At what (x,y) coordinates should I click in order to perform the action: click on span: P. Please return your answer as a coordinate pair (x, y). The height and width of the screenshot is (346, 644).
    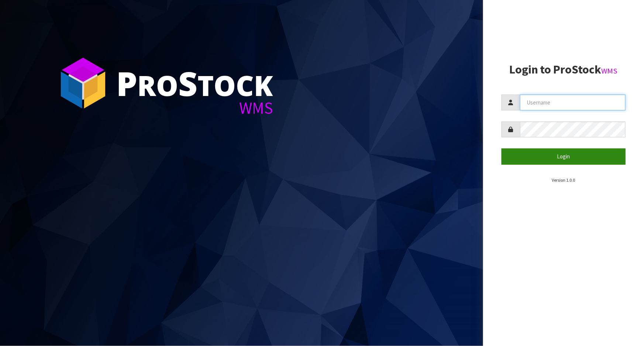
    Looking at the image, I should click on (126, 83).